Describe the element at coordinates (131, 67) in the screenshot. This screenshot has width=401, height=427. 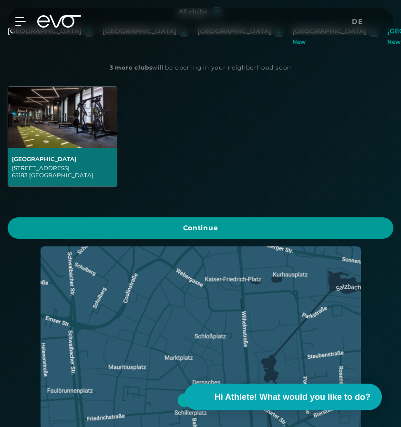
I see `strong: 3 more clubs` at that location.